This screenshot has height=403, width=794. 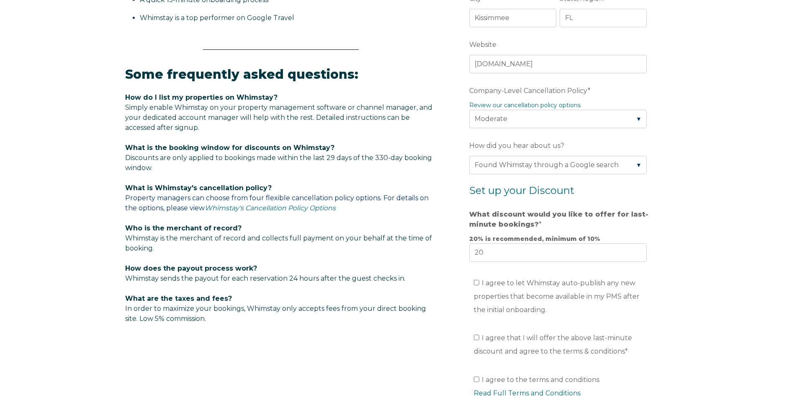 What do you see at coordinates (198, 188) in the screenshot?
I see `span: What is Whimstay's cancellation policy?` at bounding box center [198, 188].